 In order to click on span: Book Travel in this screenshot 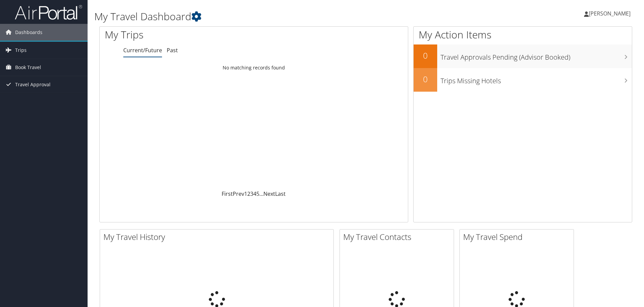, I will do `click(28, 67)`.